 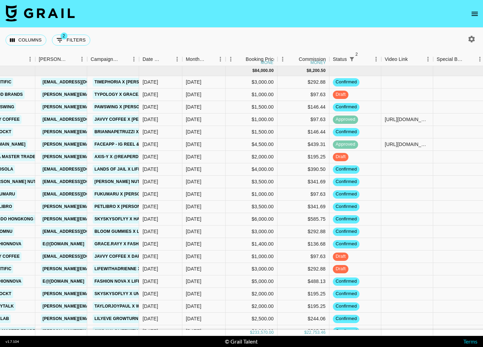 What do you see at coordinates (150, 306) in the screenshot?
I see `div: 9/28/2025` at bounding box center [150, 306].